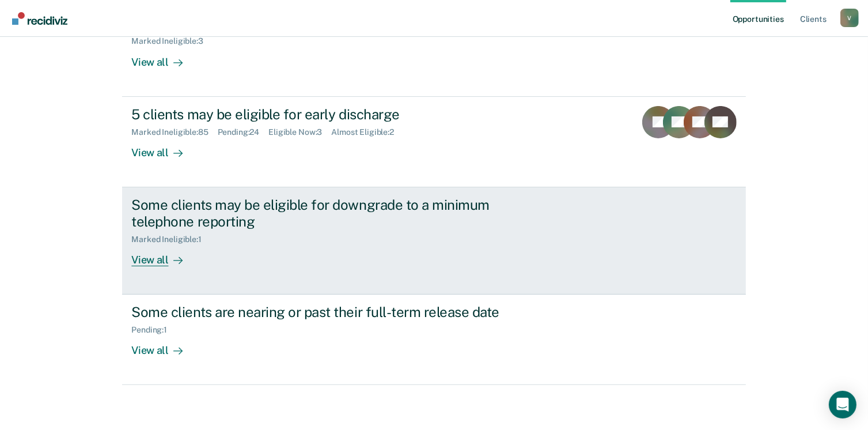 This screenshot has height=430, width=868. What do you see at coordinates (333, 213) in the screenshot?
I see `div: Some clients may be eligible for downgrade to a minimum telephone reporting` at bounding box center [333, 213].